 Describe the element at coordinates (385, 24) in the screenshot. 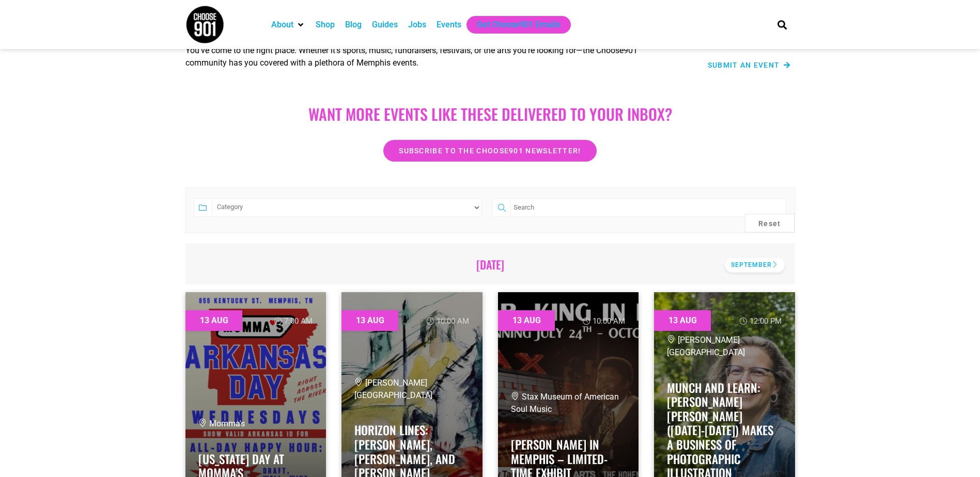

I see `div: Guides` at that location.